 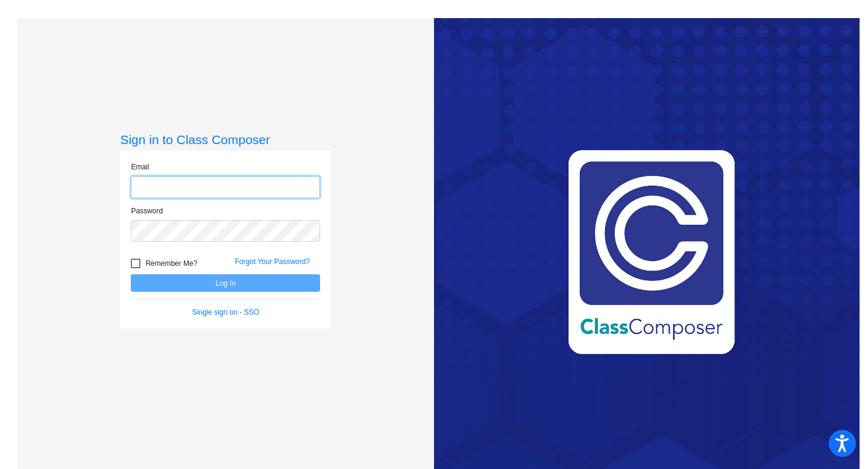 What do you see at coordinates (225, 139) in the screenshot?
I see `h3: Sign in to Class Composer` at bounding box center [225, 139].